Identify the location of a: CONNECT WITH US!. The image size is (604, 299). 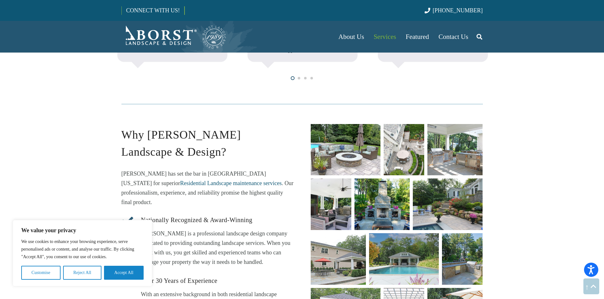
(153, 10).